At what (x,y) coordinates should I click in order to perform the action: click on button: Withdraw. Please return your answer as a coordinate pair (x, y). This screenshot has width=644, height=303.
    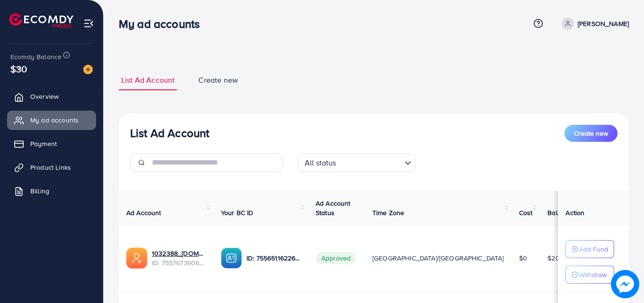
    Looking at the image, I should click on (589, 274).